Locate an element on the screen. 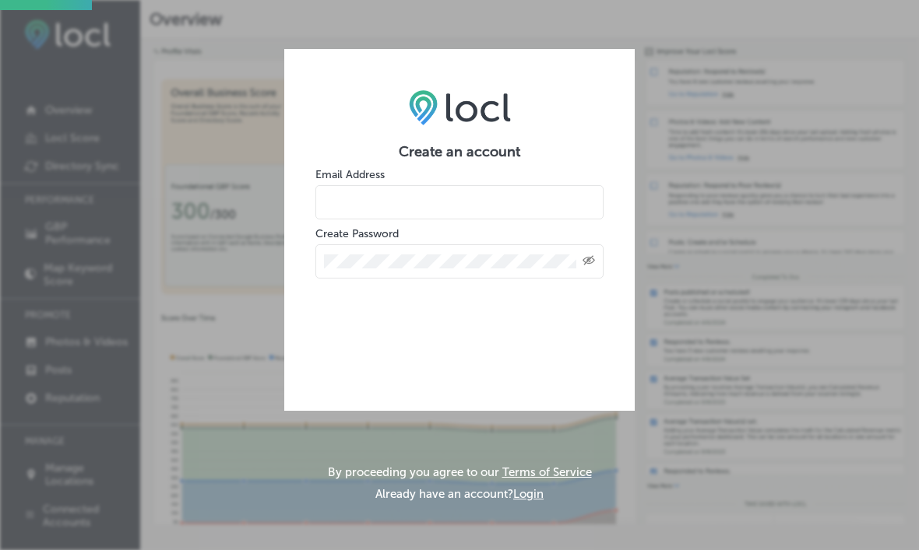  button: Login is located at coordinates (528, 494).